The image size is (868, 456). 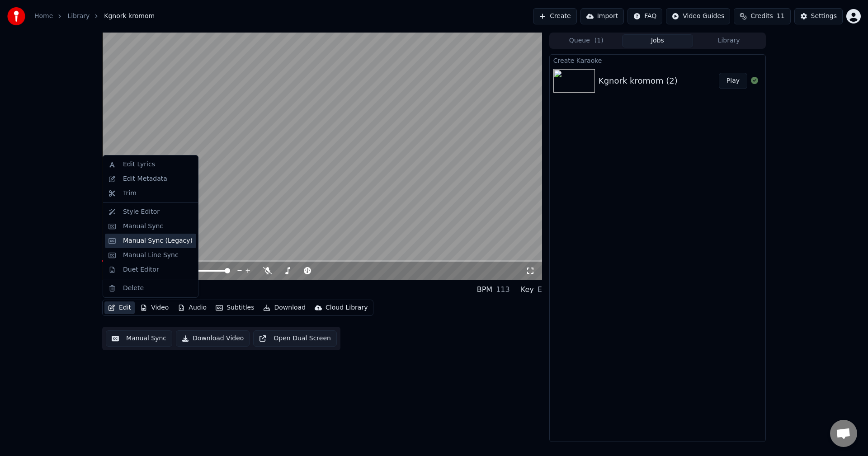 I want to click on span: Credits, so click(x=761, y=17).